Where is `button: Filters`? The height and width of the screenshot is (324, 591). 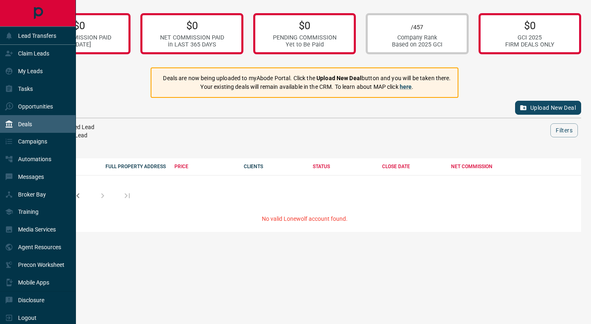
button: Filters is located at coordinates (564, 130).